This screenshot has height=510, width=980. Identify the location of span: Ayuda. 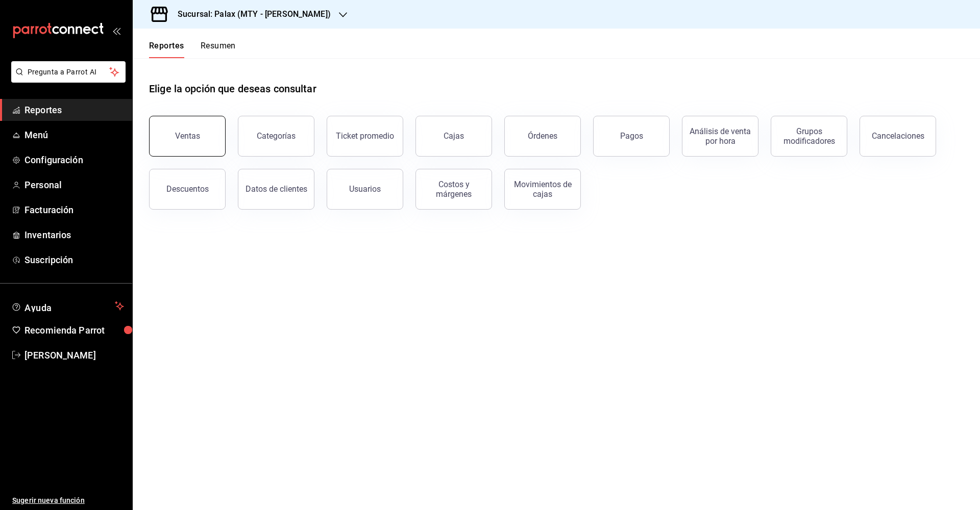
(68, 306).